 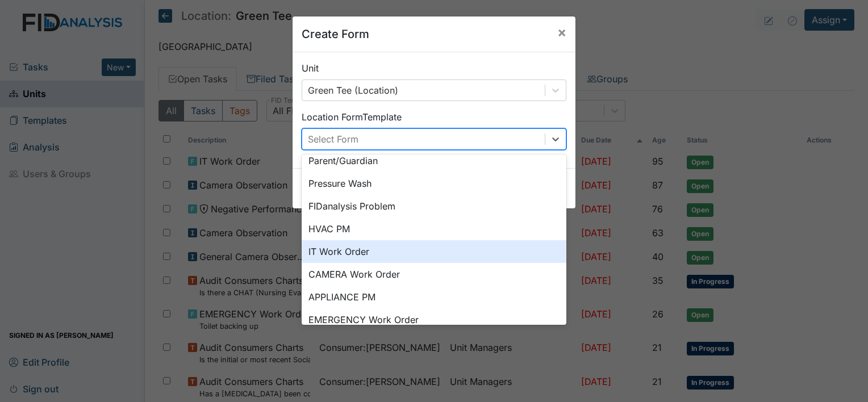 I want to click on div: EMERGENCY Work Order, so click(x=434, y=319).